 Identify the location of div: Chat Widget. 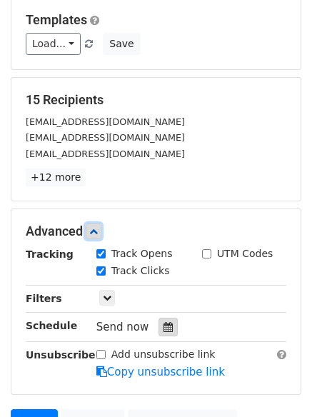
(277, 383).